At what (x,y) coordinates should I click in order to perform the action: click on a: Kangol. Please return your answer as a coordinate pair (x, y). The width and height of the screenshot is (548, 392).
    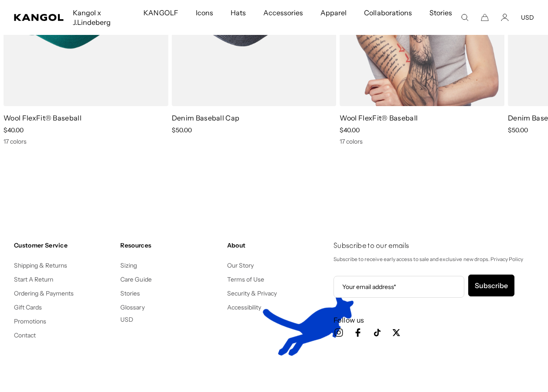
    Looking at the image, I should click on (39, 17).